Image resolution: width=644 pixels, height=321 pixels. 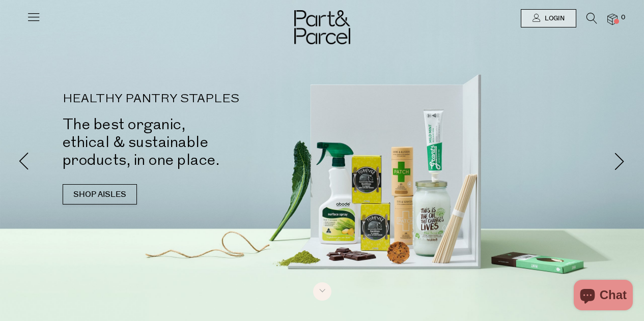 What do you see at coordinates (100, 194) in the screenshot?
I see `a: SHOP AISLES` at bounding box center [100, 194].